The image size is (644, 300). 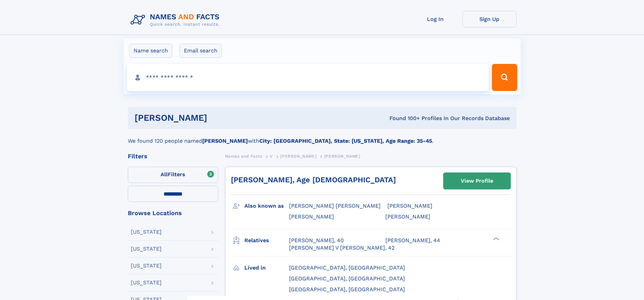 What do you see at coordinates (308, 78) in the screenshot?
I see `input: search input` at bounding box center [308, 78].